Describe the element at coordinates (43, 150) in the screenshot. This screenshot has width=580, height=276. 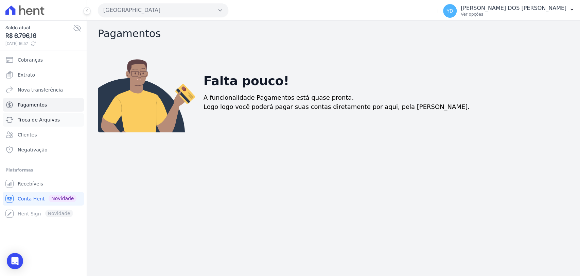
I see `a: Negativação` at that location.